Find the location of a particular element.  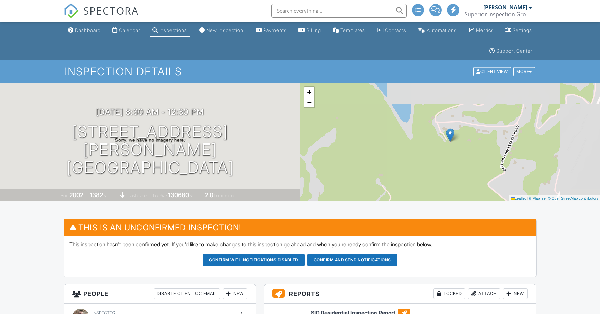

h3: Reports is located at coordinates (400, 294).